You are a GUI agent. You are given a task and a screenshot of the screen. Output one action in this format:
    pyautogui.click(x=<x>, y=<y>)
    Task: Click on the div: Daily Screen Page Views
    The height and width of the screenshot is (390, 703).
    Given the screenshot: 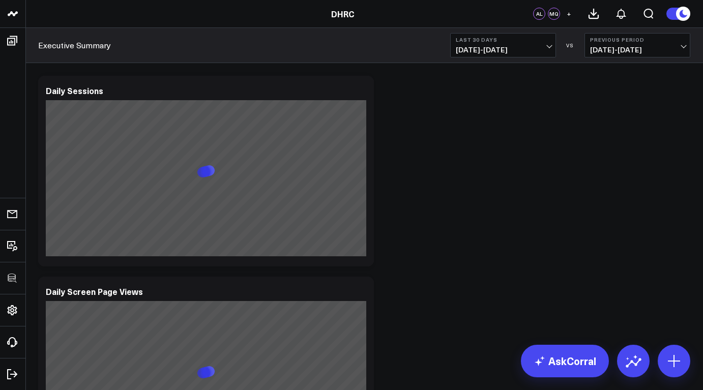 What is the action you would take?
    pyautogui.click(x=94, y=292)
    